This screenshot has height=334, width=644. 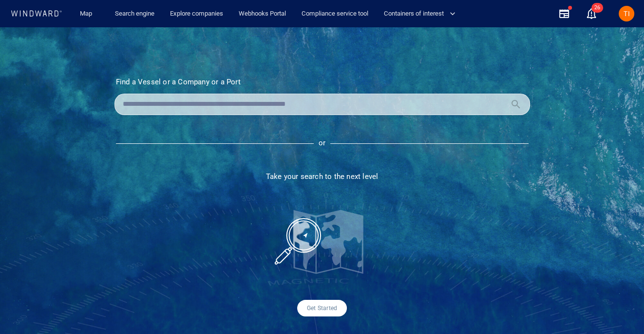 I want to click on button: Search engine, so click(x=135, y=14).